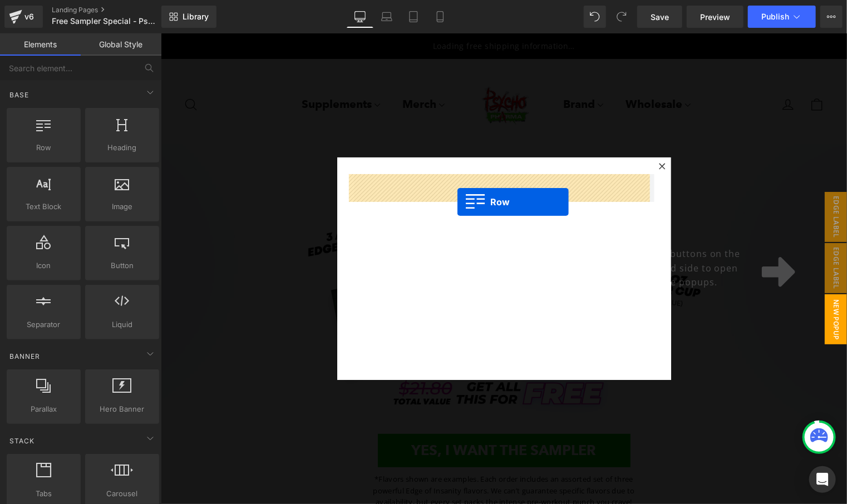  I want to click on span: Save, so click(660, 17).